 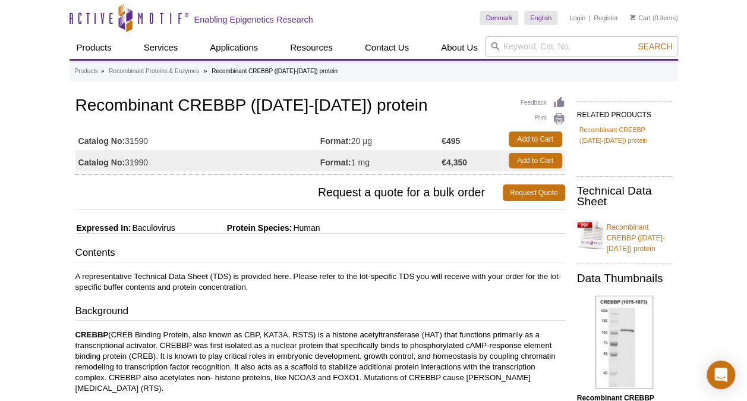 What do you see at coordinates (454, 162) in the screenshot?
I see `strong: €4,350` at bounding box center [454, 162].